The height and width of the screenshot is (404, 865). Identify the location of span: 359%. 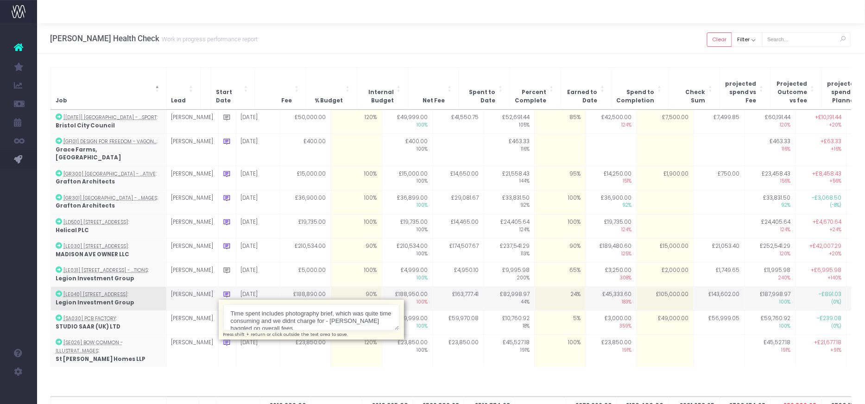
(611, 326).